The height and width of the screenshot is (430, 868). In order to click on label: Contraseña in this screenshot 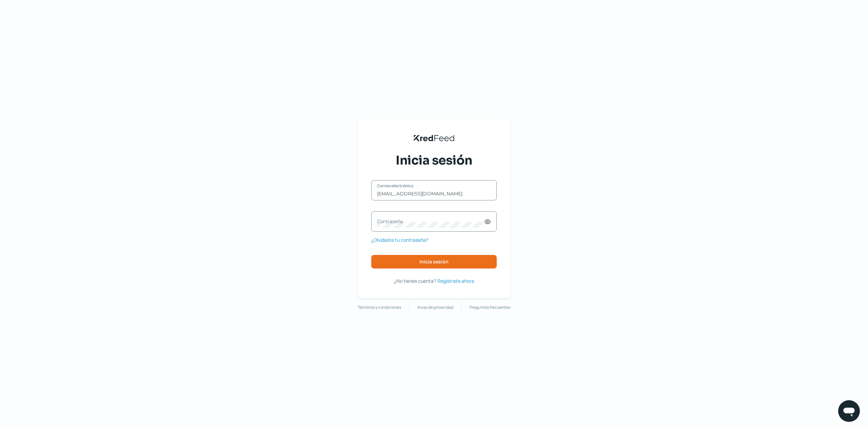, I will do `click(430, 221)`.